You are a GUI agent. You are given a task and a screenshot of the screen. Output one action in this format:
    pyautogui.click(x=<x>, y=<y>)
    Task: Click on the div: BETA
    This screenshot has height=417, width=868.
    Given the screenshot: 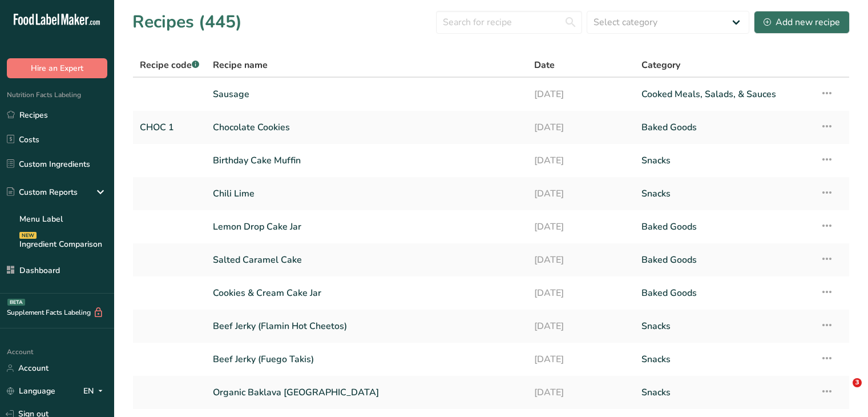 What is the action you would take?
    pyautogui.click(x=16, y=302)
    